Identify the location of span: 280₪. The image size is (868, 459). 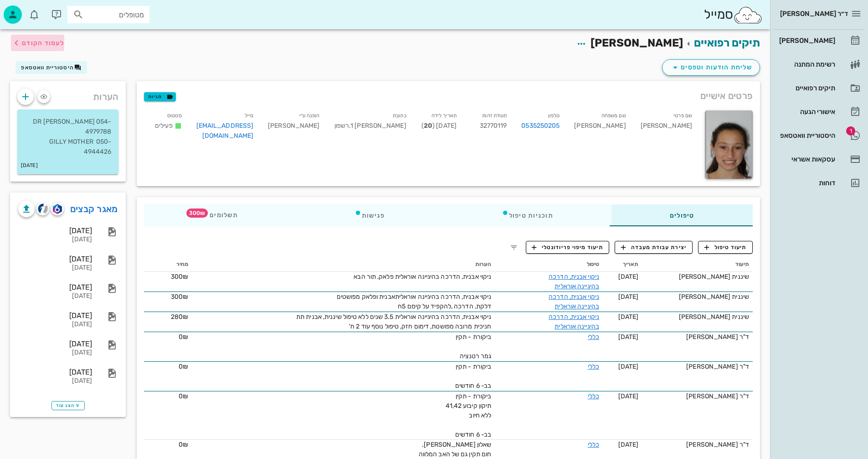
(180, 317).